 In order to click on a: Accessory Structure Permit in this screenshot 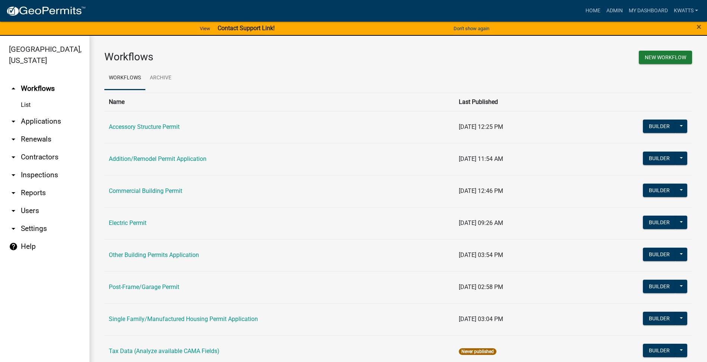, I will do `click(144, 127)`.